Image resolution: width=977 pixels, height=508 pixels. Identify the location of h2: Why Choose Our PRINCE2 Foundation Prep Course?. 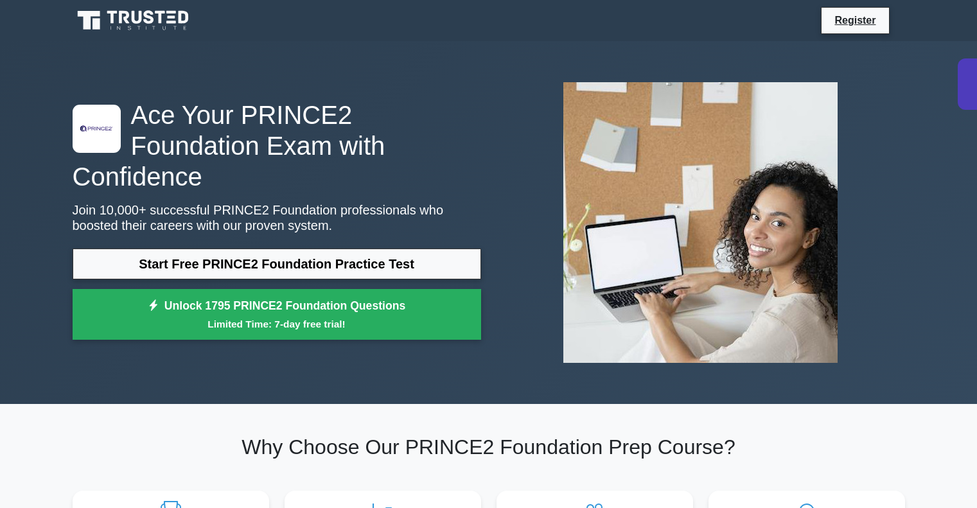
(489, 447).